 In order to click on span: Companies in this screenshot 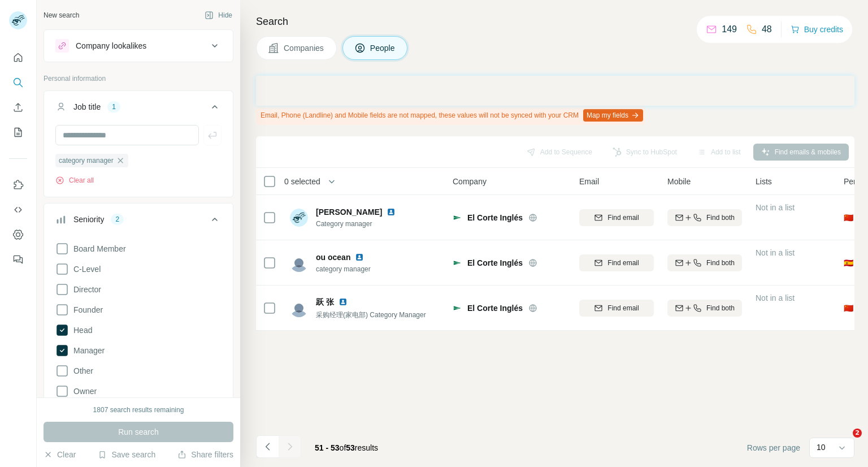, I will do `click(304, 48)`.